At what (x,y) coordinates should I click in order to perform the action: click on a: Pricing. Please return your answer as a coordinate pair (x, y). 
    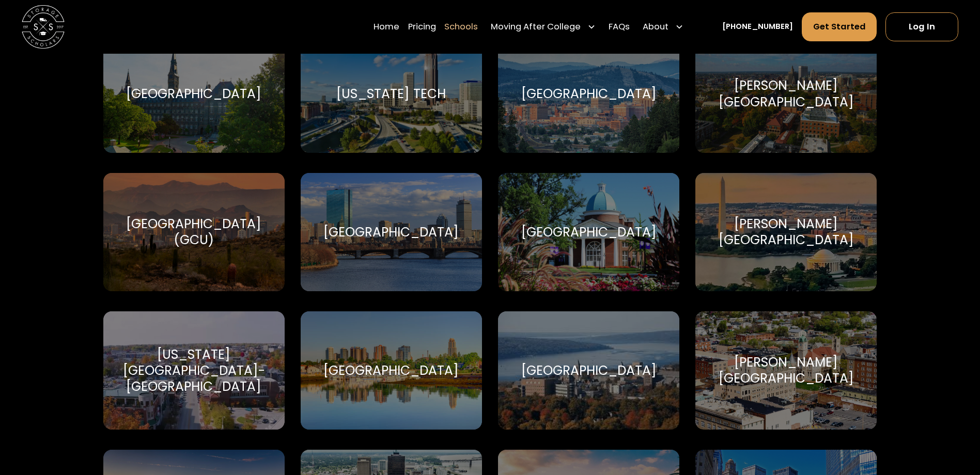
    Looking at the image, I should click on (422, 27).